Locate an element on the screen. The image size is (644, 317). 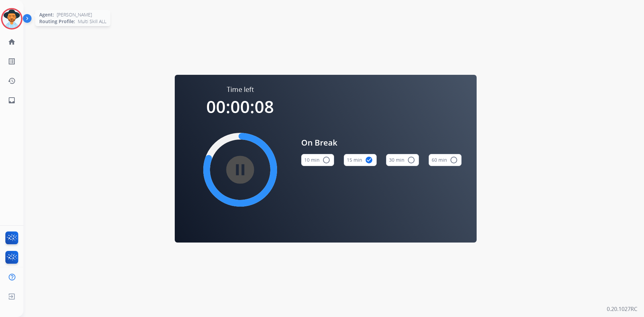
span: Multi Skill ALL is located at coordinates (92, 21).